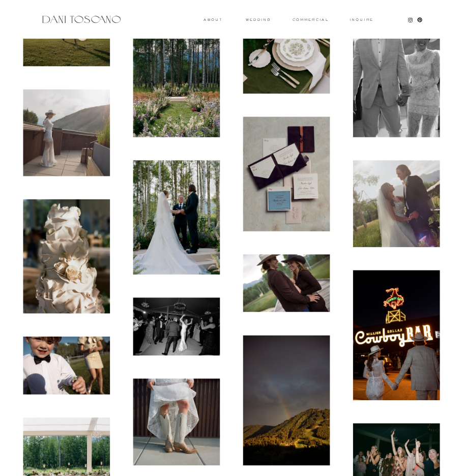  I want to click on h3: commercial, so click(311, 20).